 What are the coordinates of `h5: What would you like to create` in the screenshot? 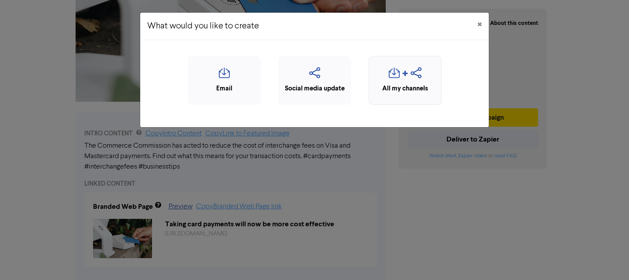 It's located at (203, 26).